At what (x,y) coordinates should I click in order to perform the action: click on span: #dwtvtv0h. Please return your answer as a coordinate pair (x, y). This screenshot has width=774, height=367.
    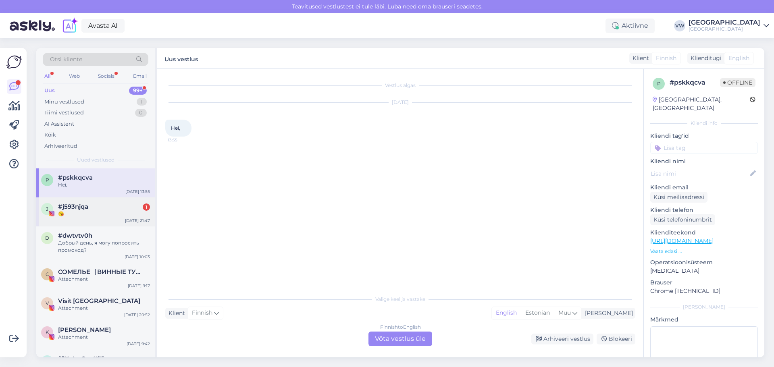
    Looking at the image, I should click on (75, 236).